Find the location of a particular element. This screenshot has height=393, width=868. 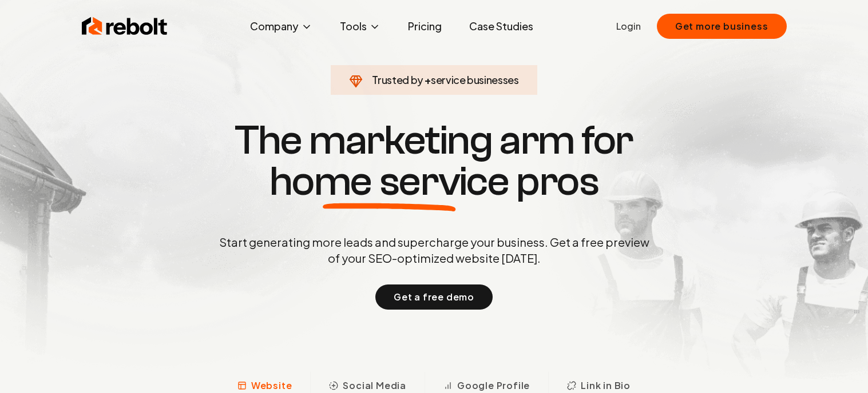

h1: The marketing arm for pros is located at coordinates (434, 161).